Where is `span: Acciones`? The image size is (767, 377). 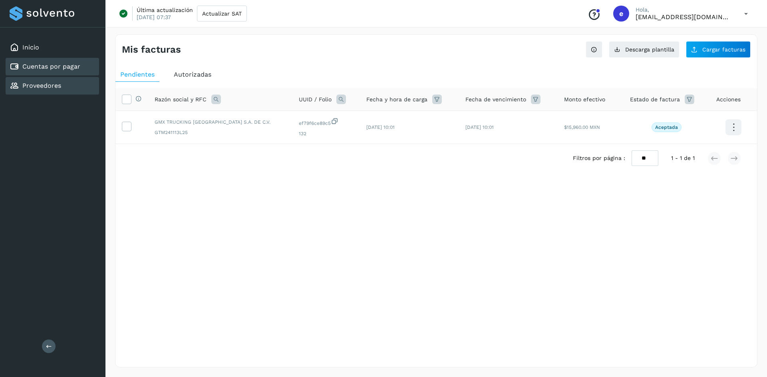 span: Acciones is located at coordinates (728, 99).